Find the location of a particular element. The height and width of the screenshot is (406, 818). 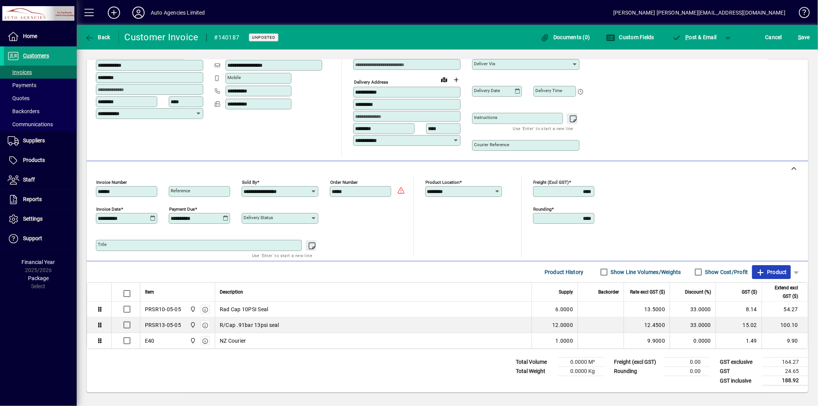

td: 164.27 is located at coordinates (785, 362).